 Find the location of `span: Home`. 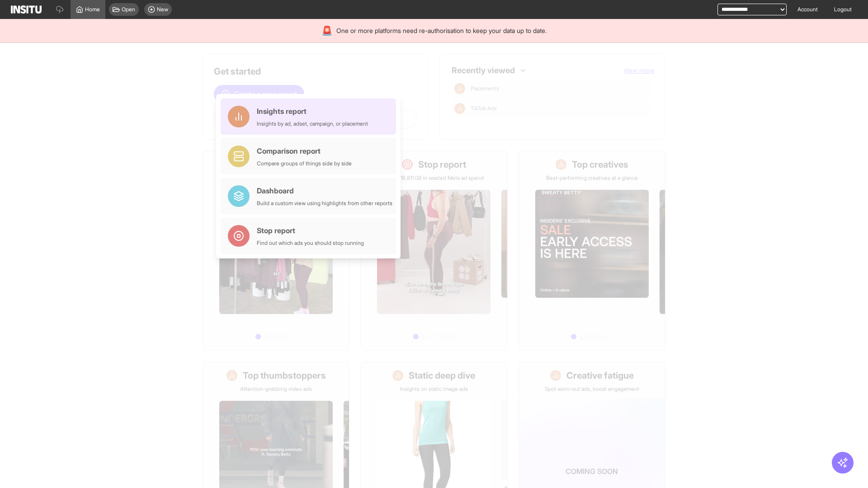

span: Home is located at coordinates (92, 10).